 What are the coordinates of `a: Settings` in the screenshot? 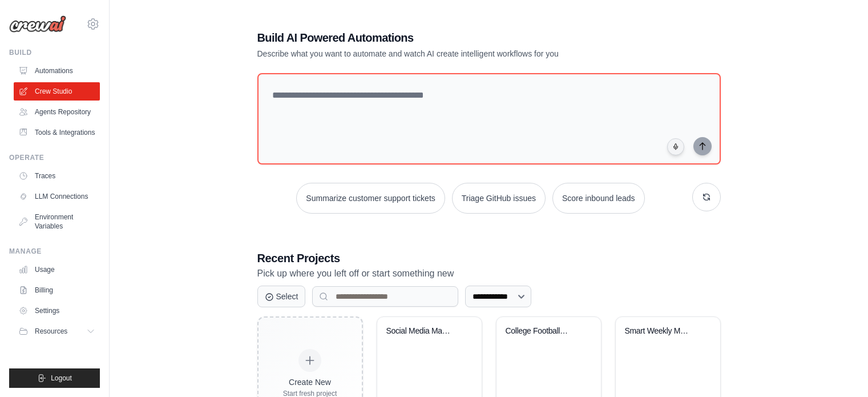 It's located at (57, 311).